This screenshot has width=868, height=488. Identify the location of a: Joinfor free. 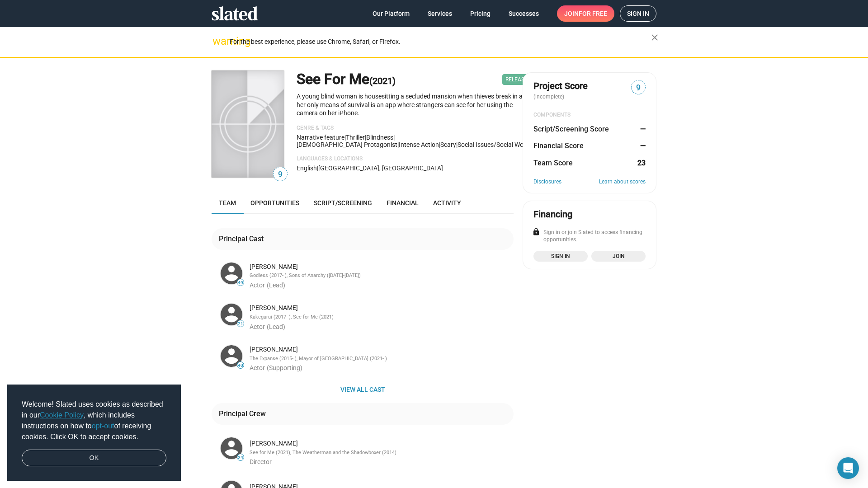
(586, 13).